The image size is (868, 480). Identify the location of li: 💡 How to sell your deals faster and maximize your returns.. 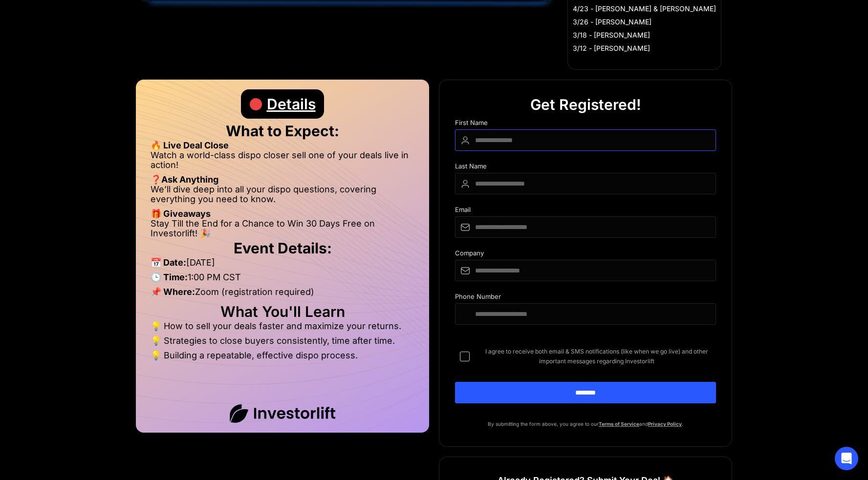
(283, 329).